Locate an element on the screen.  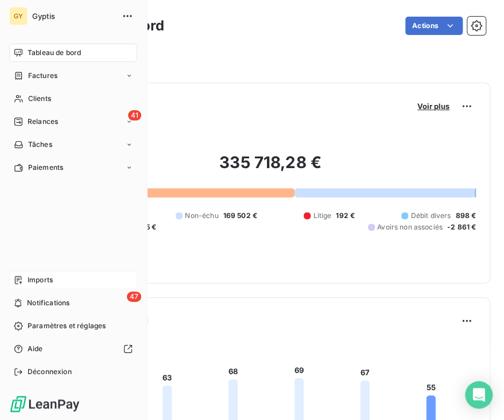
span: Factures is located at coordinates (42, 76).